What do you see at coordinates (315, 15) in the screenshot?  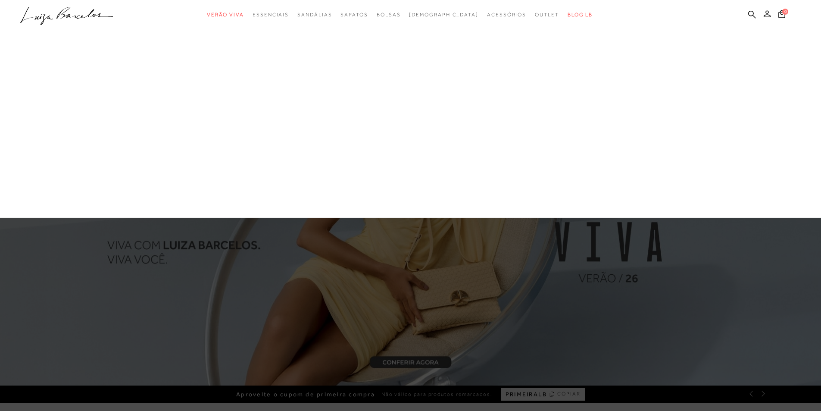 I see `span: Sandálias` at bounding box center [315, 15].